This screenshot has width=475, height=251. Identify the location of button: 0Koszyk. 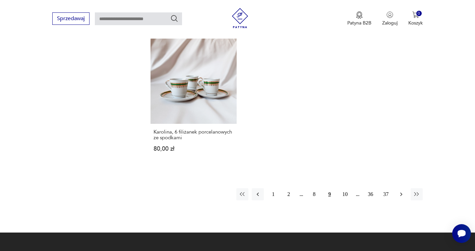
(416, 19).